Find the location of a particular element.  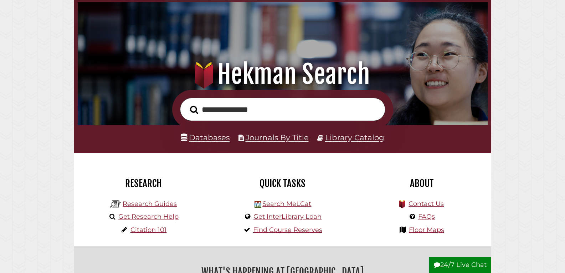

a: Library Catalog is located at coordinates (355, 137).